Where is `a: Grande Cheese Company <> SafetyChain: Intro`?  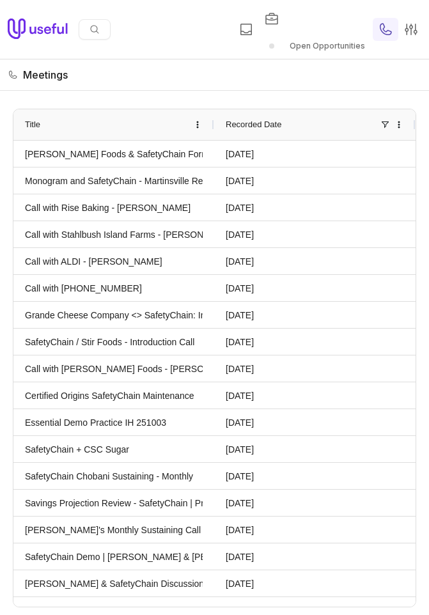 a: Grande Cheese Company <> SafetyChain: Intro is located at coordinates (114, 315).